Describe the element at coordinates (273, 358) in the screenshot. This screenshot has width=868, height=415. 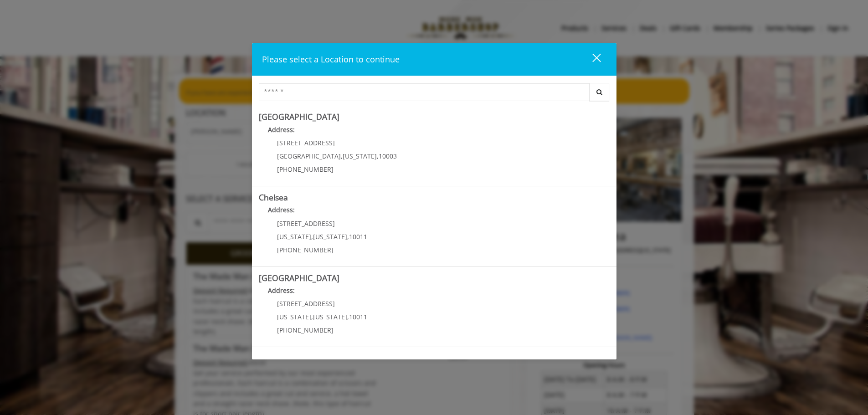
I see `b: Flatiron` at that location.